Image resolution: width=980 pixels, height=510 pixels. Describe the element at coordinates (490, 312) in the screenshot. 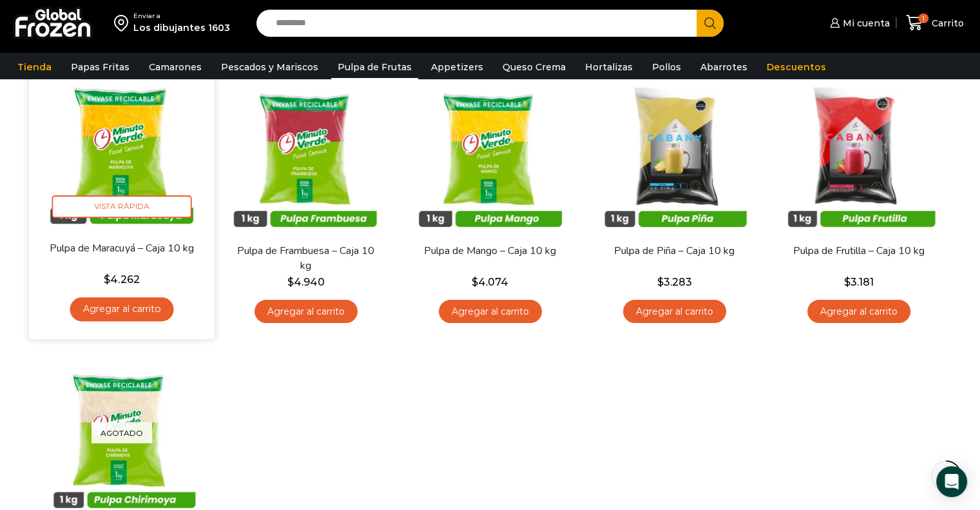

I see `a: Agregar al carrito: “Pulpa de Mango - Caja 10 kg”` at that location.